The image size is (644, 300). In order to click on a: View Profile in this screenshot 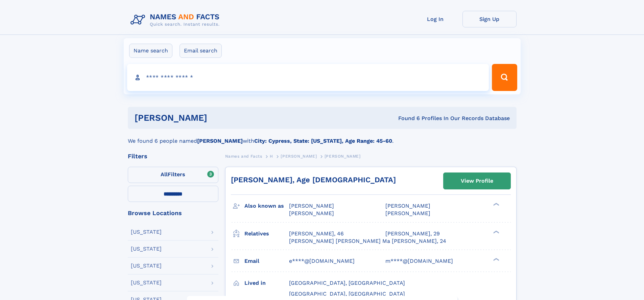, I will do `click(477, 181)`.